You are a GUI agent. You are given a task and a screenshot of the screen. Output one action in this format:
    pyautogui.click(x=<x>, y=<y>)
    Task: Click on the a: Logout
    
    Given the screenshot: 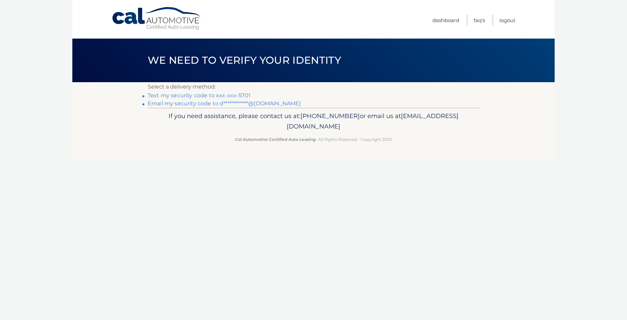 What is the action you would take?
    pyautogui.click(x=507, y=20)
    